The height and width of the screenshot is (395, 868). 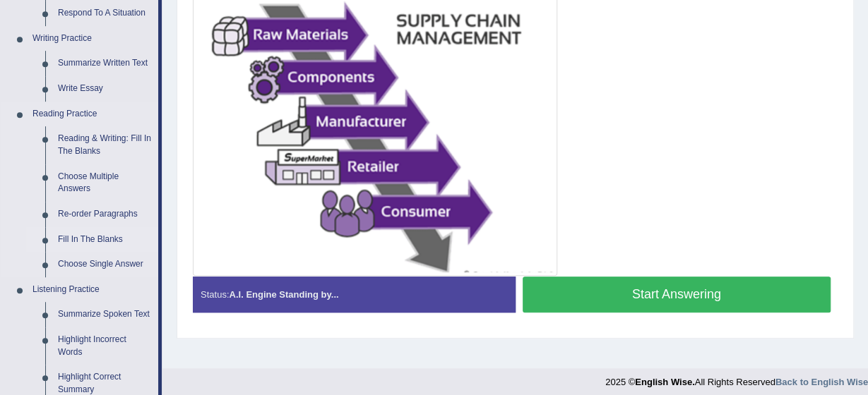 I want to click on a: Summarize Written Text, so click(x=105, y=64).